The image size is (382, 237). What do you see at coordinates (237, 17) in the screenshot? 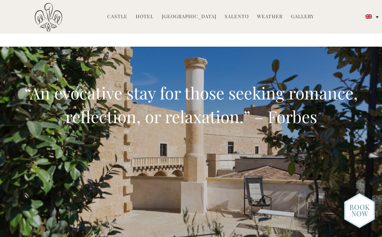
I see `a: Salento` at bounding box center [237, 17].